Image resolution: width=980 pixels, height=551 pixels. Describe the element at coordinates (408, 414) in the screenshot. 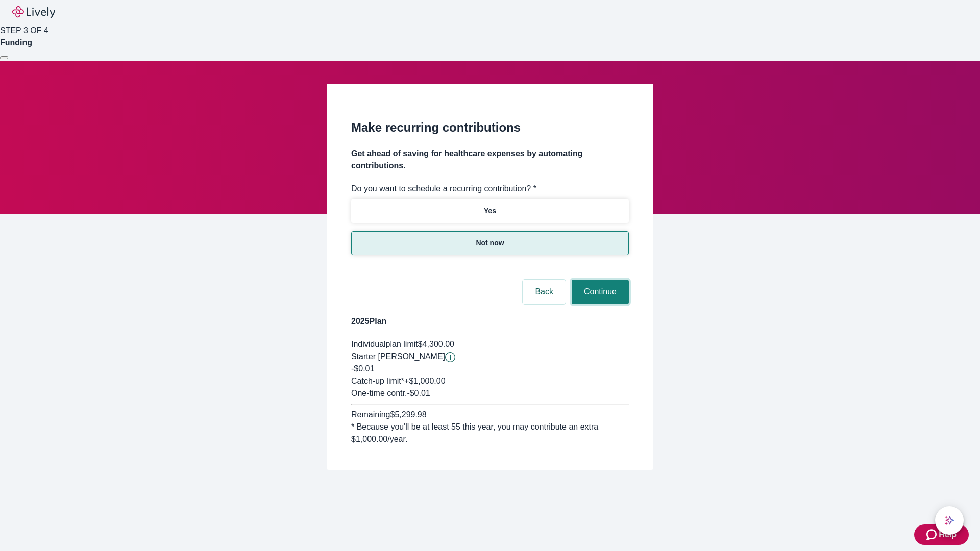

I see `span: $5,299.98` at that location.